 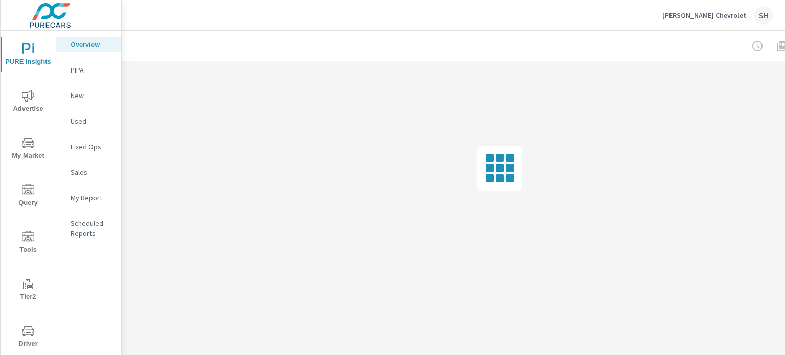 What do you see at coordinates (91, 70) in the screenshot?
I see `p: PIPA` at bounding box center [91, 70].